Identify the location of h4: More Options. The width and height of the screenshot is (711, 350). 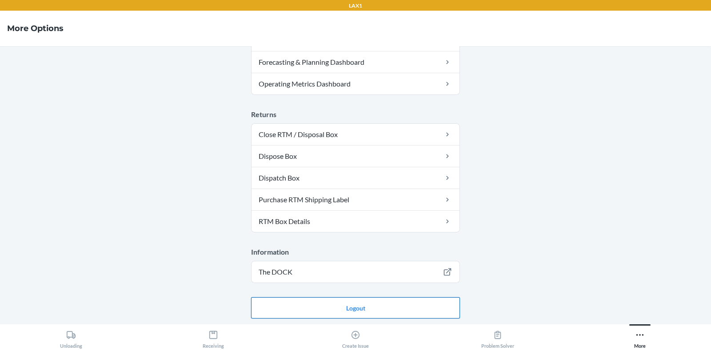
(35, 28).